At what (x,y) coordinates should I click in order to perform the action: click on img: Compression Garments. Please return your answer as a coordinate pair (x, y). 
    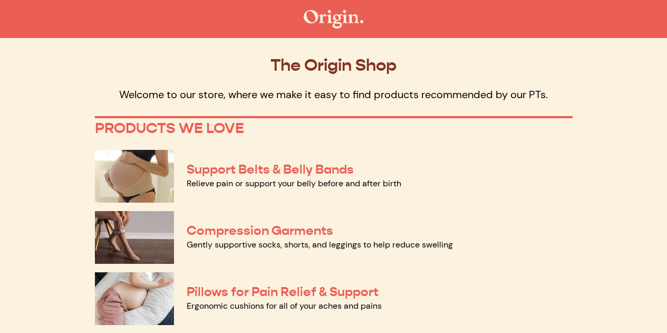
    Looking at the image, I should click on (135, 237).